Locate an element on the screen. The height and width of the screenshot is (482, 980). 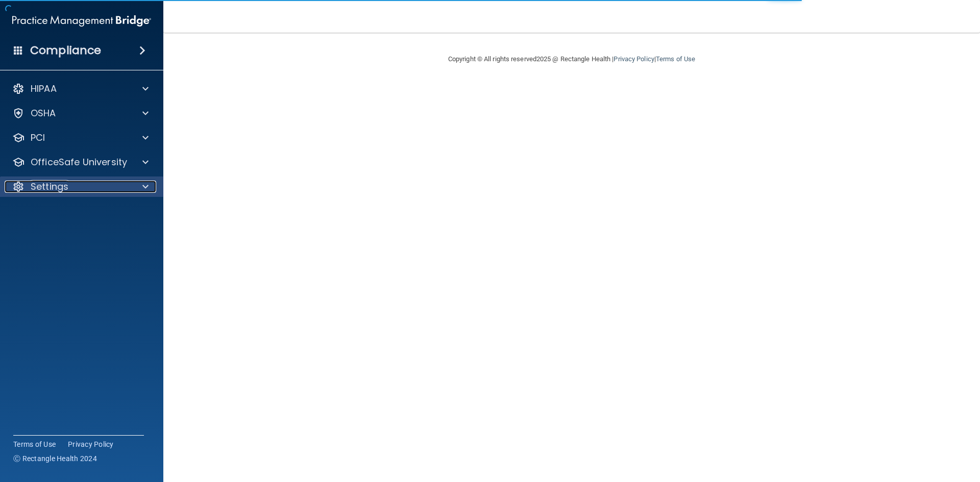
a: OfficeSafe University is located at coordinates (80, 162).